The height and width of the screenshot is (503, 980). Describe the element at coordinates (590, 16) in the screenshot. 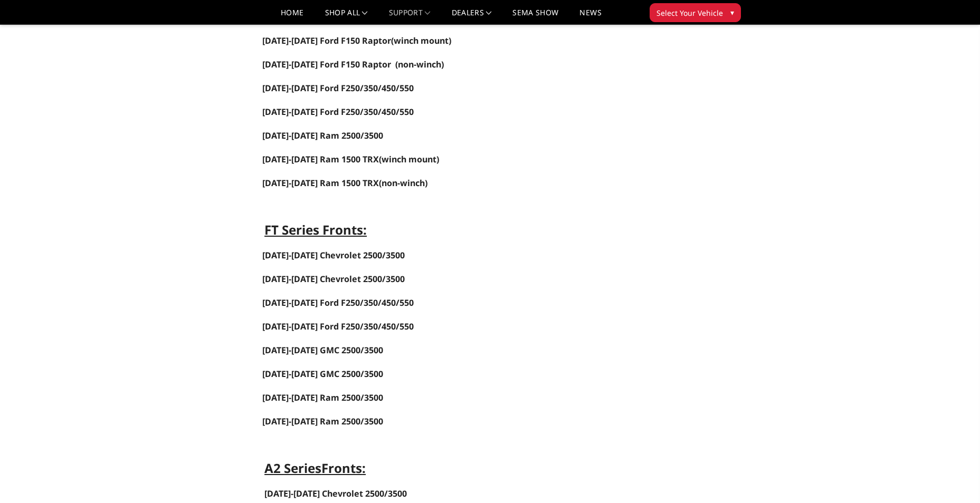

I see `a: News` at that location.